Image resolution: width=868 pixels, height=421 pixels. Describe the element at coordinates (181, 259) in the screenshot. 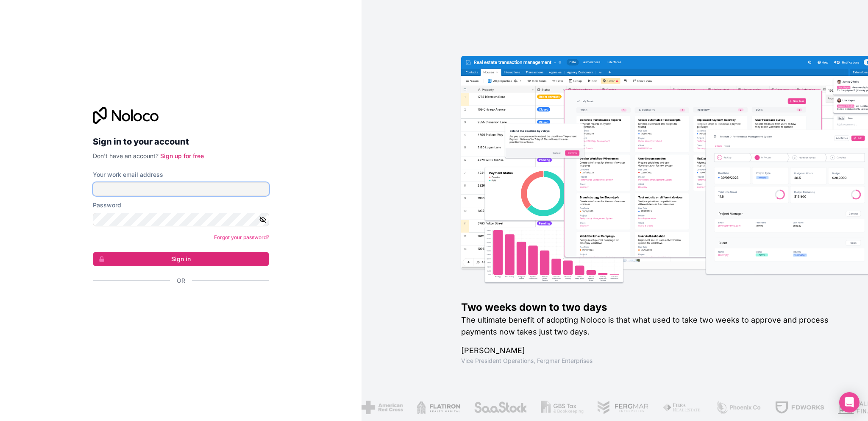

I see `button: Sign in` at that location.